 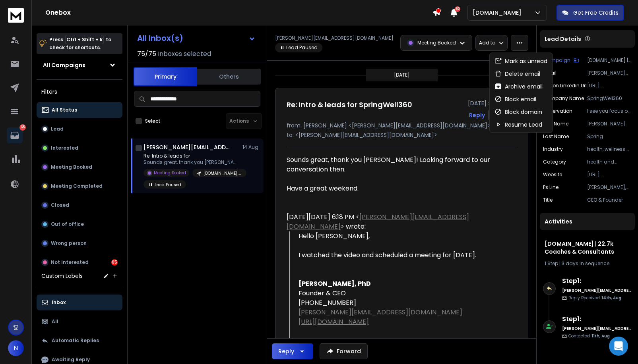 What do you see at coordinates (404, 293) in the screenshot?
I see `div: Founder & CEO` at bounding box center [404, 293].